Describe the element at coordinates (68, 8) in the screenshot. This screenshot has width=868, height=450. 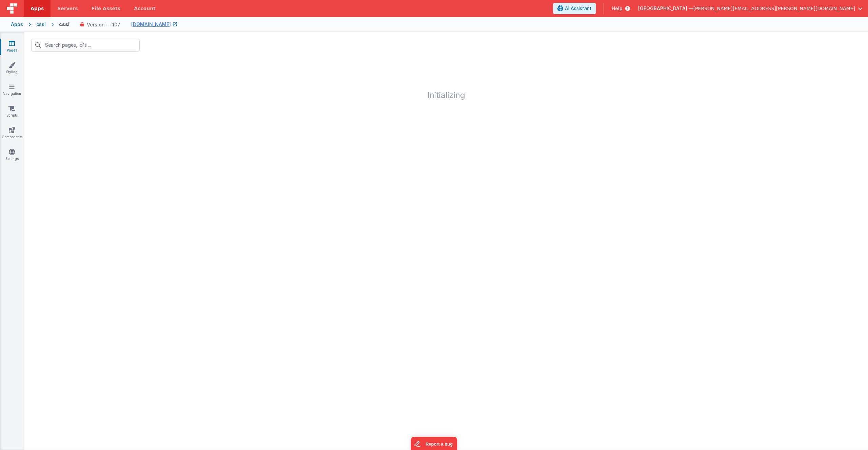
I see `span: Servers` at that location.